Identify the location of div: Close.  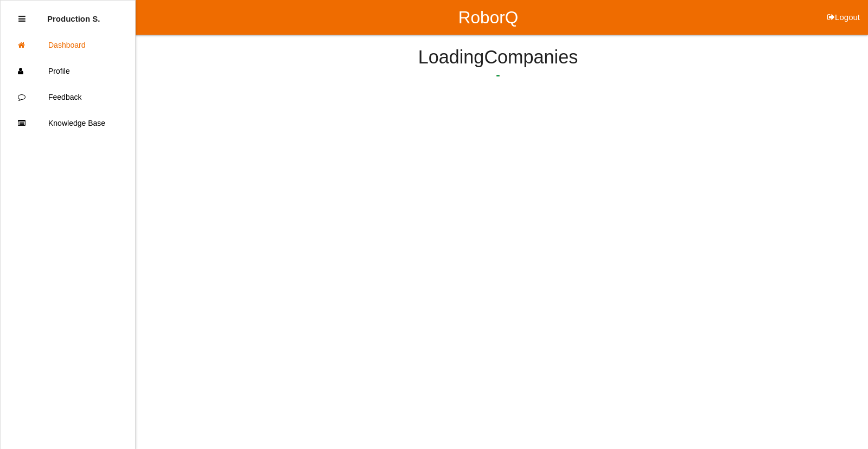
(22, 19).